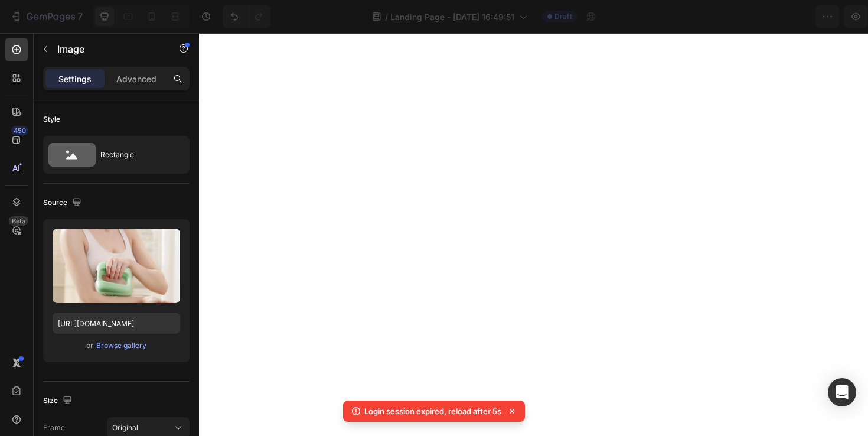 The image size is (868, 436). Describe the element at coordinates (117, 323) in the screenshot. I see `input: https://example.com/image.jpg` at that location.